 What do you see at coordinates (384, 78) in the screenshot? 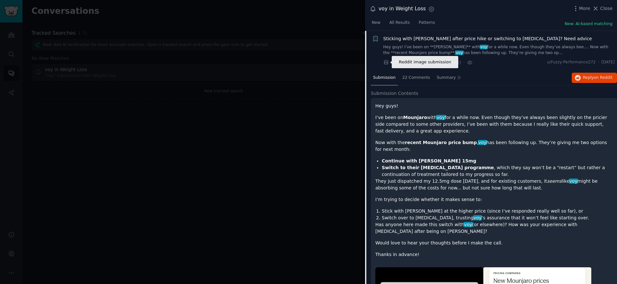
I see `span: Submission` at bounding box center [384, 78].